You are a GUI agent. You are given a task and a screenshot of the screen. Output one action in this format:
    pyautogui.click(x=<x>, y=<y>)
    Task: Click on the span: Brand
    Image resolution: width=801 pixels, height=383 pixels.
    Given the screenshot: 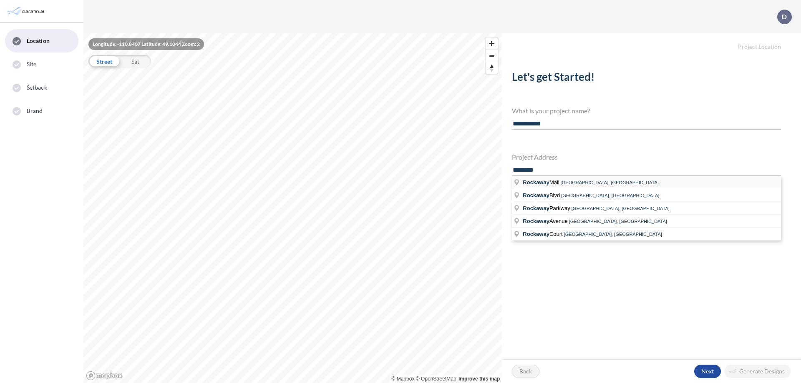 What is the action you would take?
    pyautogui.click(x=35, y=111)
    